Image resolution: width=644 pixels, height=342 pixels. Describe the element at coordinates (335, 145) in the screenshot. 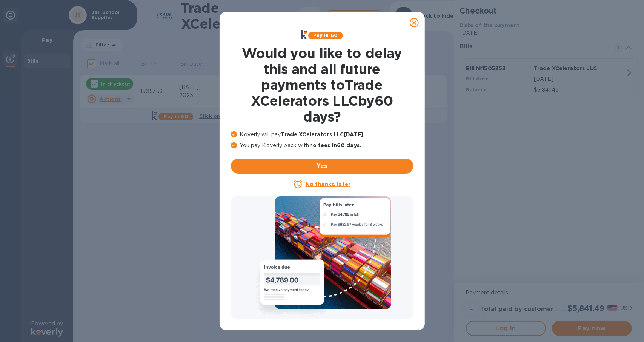

I see `b: no fees in 60 days .` at that location.